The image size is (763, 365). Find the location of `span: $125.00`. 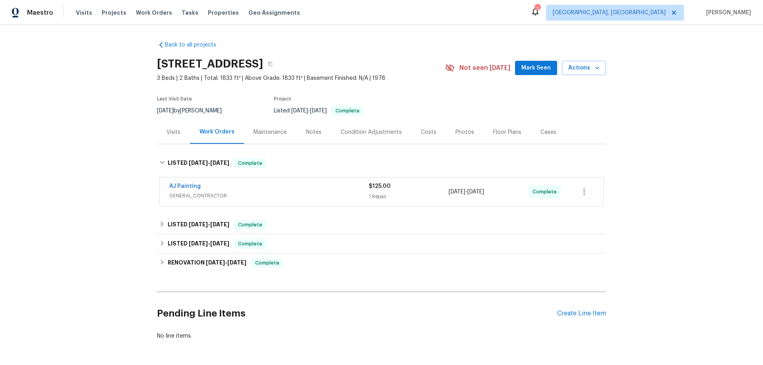

span: $125.00 is located at coordinates (380, 186).